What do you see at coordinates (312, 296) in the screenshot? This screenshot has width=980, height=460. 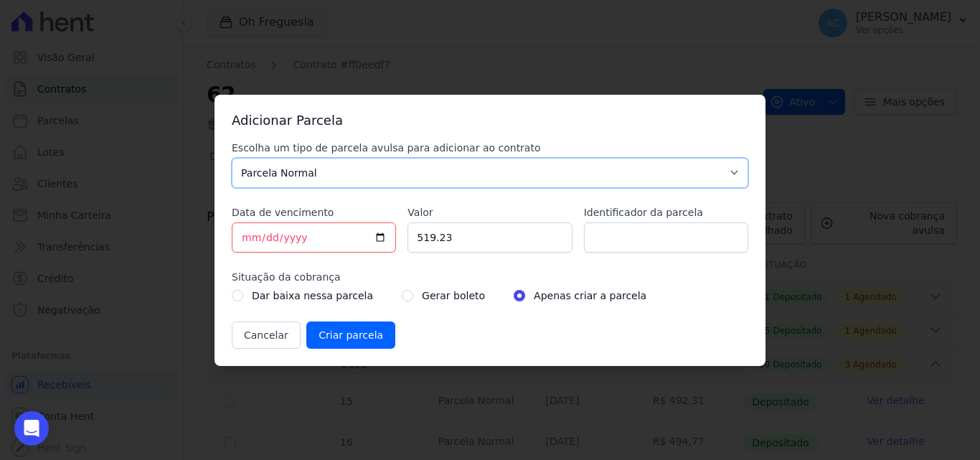 I see `label: Dar baixa nessa parcela` at bounding box center [312, 296].